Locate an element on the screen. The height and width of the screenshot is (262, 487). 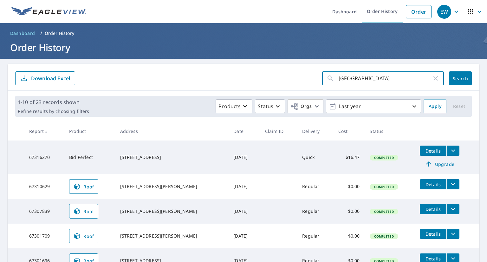
p: Products is located at coordinates (230, 106).